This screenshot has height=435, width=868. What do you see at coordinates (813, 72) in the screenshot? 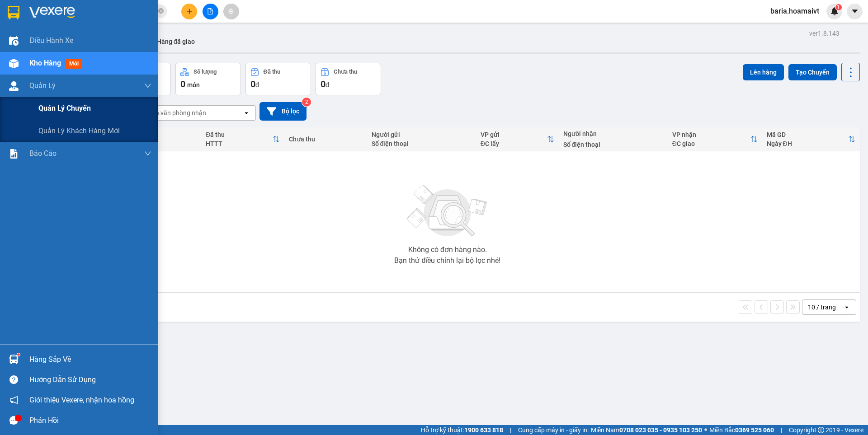
I see `button: Tạo Chuyến` at bounding box center [813, 72].